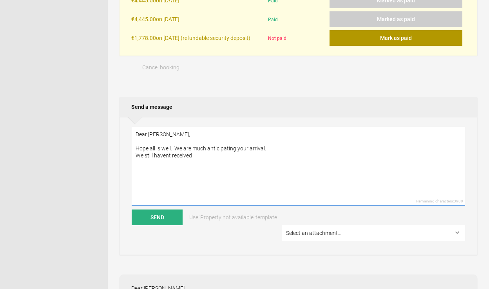  Describe the element at coordinates (143, 38) in the screenshot. I see `flynt-currency: €1,778.00` at that location.